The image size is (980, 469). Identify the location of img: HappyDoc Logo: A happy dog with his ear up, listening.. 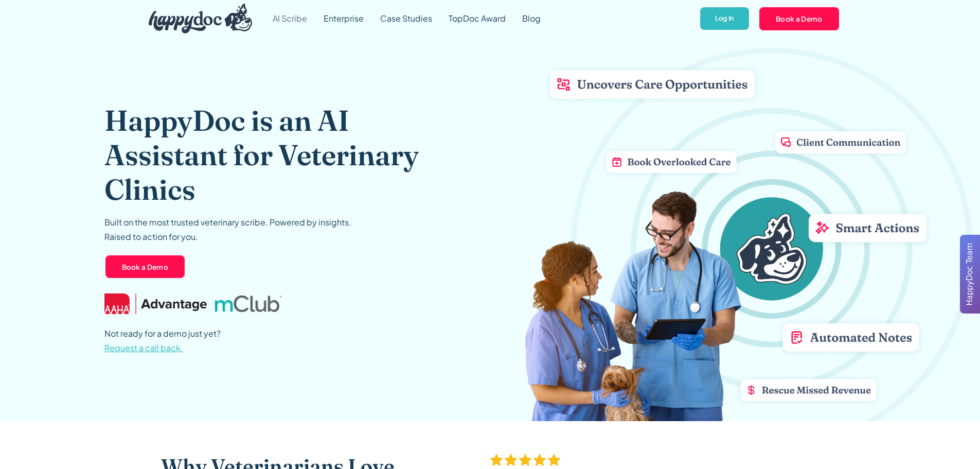
(201, 19).